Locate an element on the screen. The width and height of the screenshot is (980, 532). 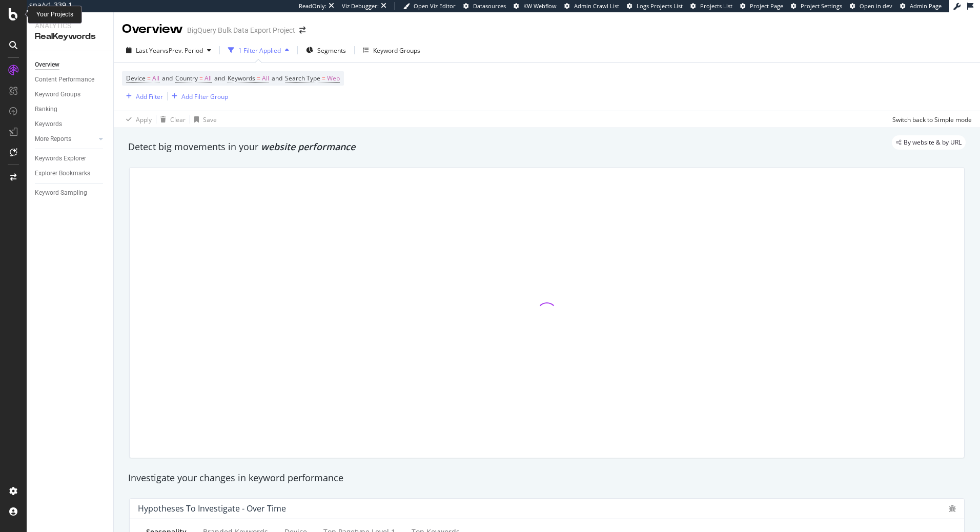
span: Datasources is located at coordinates (490, 6).